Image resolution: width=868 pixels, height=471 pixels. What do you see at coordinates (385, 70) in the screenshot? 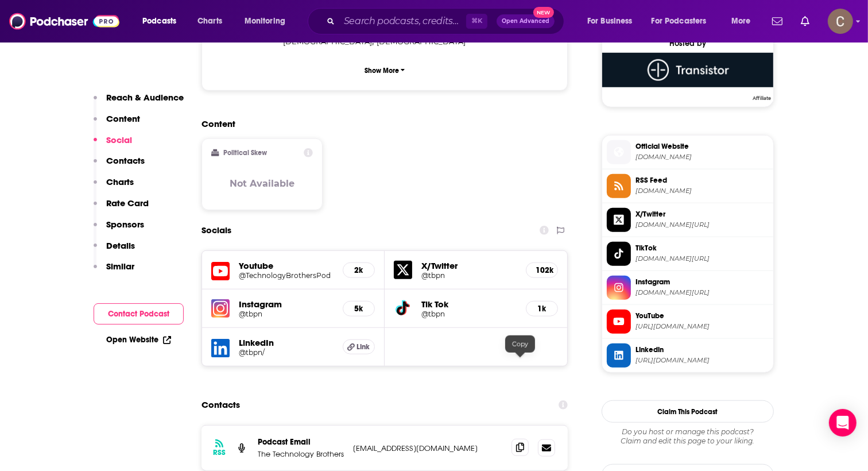
I see `button: Show More` at bounding box center [385, 70].